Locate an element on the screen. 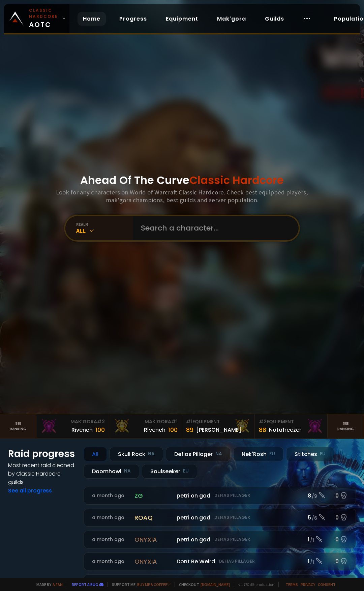 This screenshot has width=364, height=591. a: a fan is located at coordinates (58, 584).